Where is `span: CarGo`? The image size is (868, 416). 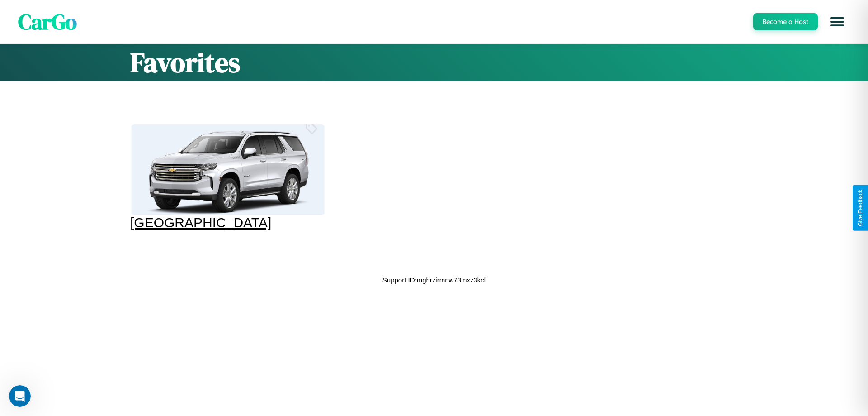 span: CarGo is located at coordinates (47, 22).